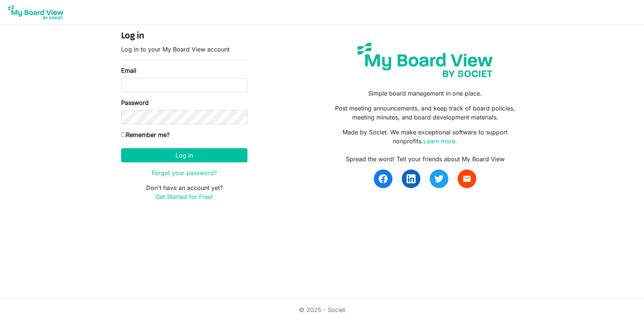  I want to click on p: Log in to your My Board View account, so click(184, 49).